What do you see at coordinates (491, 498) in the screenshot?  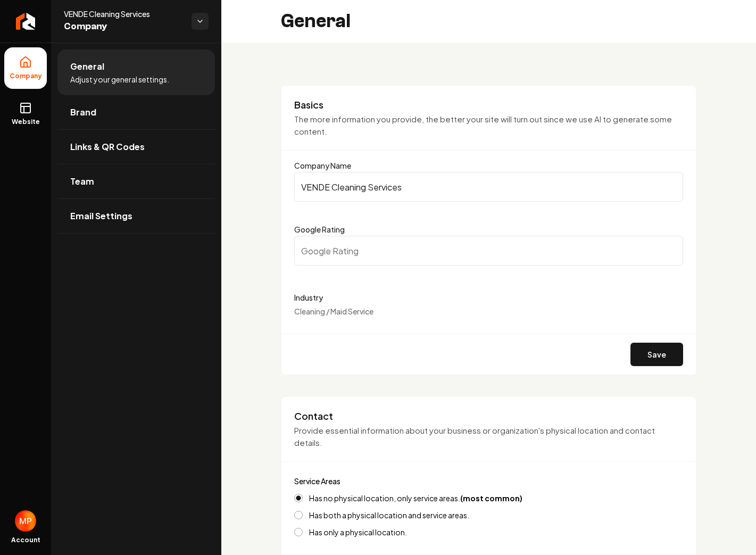 I see `strong: (most common)` at bounding box center [491, 498].